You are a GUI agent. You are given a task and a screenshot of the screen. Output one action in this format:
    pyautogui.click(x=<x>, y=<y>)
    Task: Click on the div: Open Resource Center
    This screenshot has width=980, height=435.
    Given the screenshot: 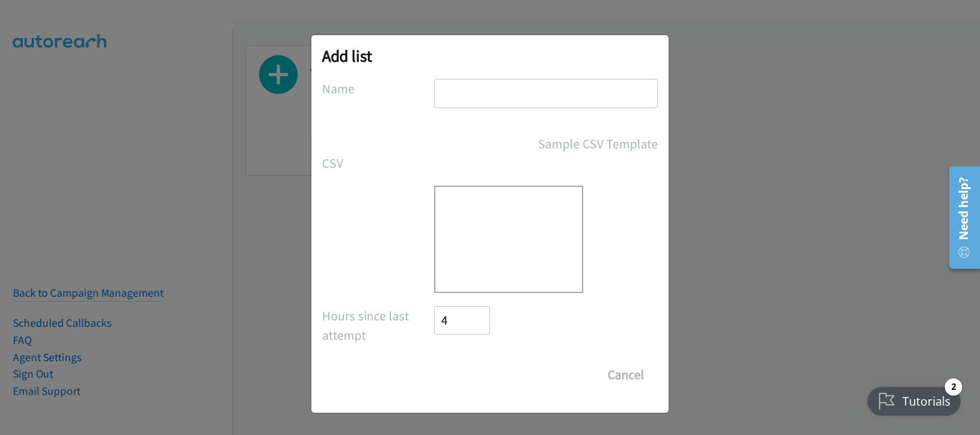 What is the action you would take?
    pyautogui.click(x=26, y=57)
    